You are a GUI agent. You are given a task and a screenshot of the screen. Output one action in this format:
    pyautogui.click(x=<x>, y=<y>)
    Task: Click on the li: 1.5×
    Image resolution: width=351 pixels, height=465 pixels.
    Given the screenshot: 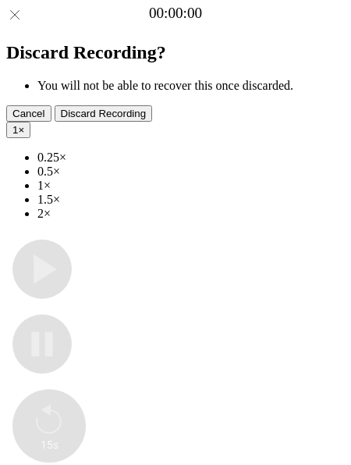 What is the action you would take?
    pyautogui.click(x=191, y=200)
    